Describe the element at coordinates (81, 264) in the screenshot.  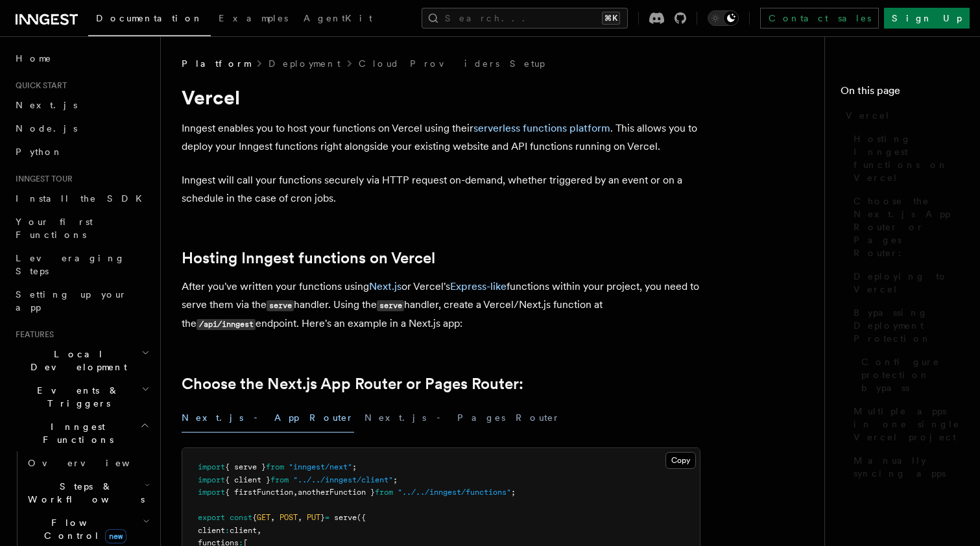
I see `a: Leveraging Steps` at that location.